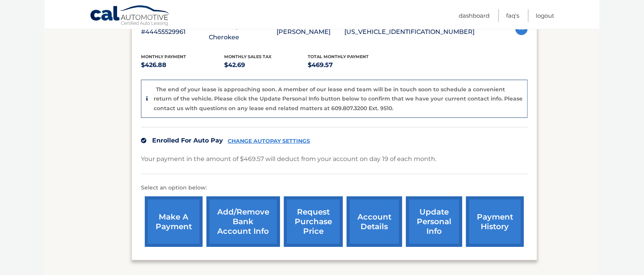 Image resolution: width=644 pixels, height=275 pixels. I want to click on p: Select an option below:, so click(335, 188).